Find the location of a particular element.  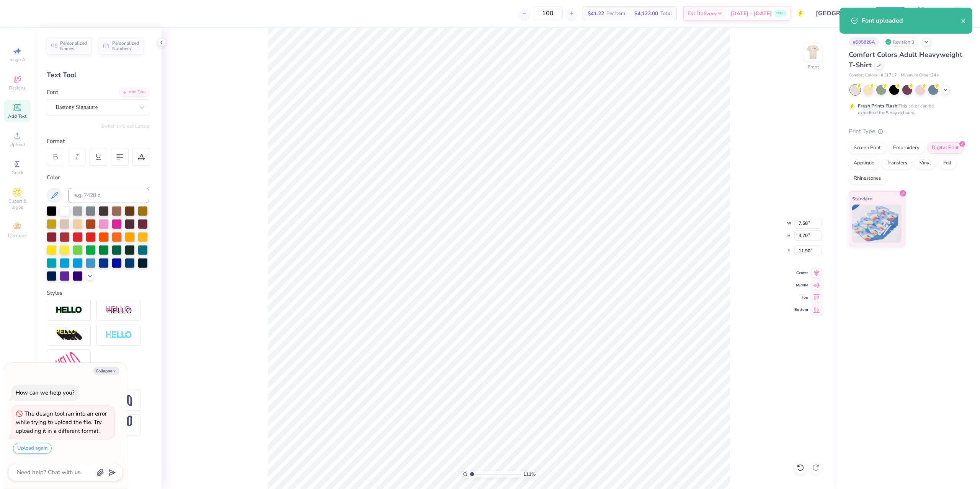

span: Middle is located at coordinates (801, 286).